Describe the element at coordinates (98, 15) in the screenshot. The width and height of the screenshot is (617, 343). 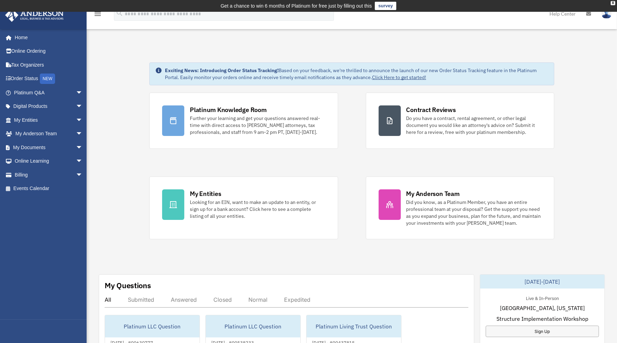
I see `a: menu` at that location.